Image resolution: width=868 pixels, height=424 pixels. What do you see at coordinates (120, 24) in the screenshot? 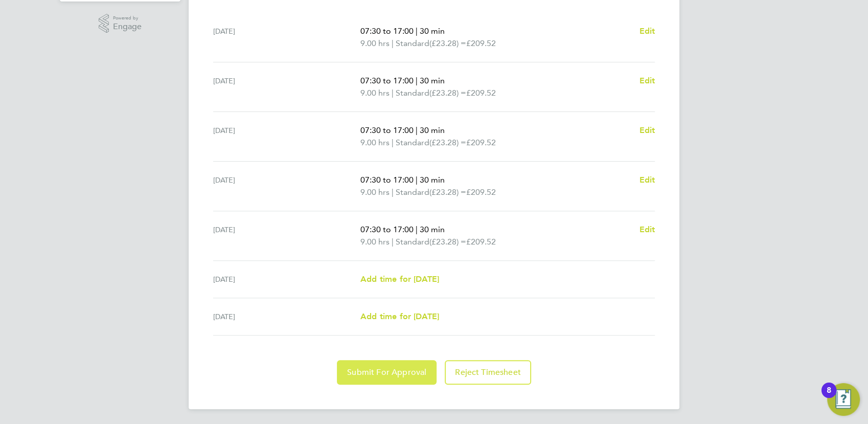
I see `a: Powered byEngage` at bounding box center [120, 24].